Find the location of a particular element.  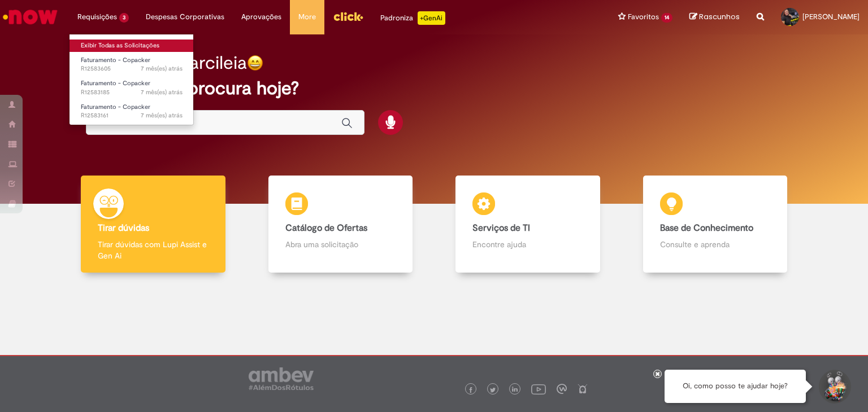

a: Exibir Todas as Solicitações is located at coordinates (132, 46).